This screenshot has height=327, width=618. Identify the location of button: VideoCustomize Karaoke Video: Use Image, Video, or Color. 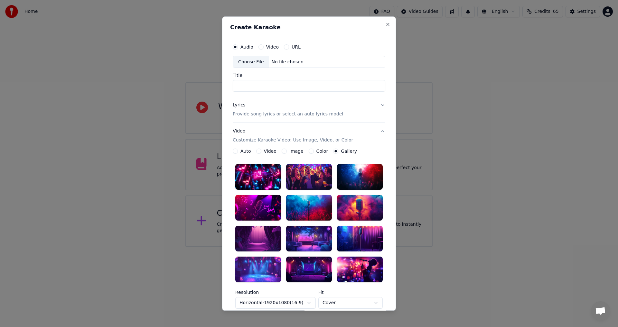
(309, 136).